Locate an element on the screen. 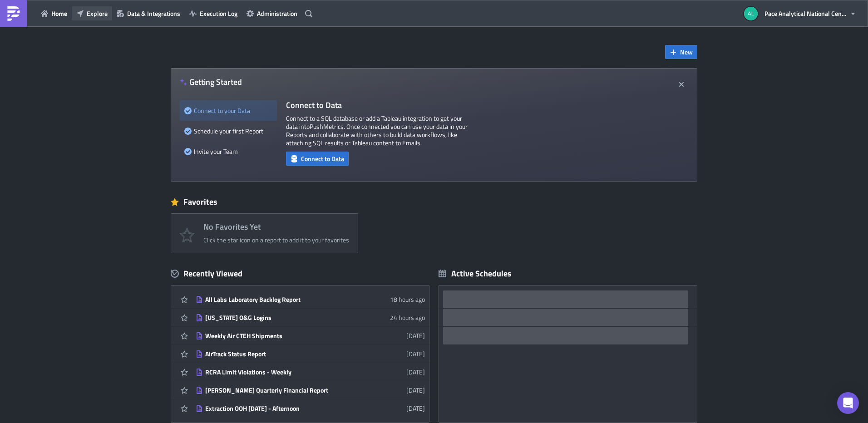 This screenshot has width=868, height=423. h4: No Favorites Yet is located at coordinates (276, 227).